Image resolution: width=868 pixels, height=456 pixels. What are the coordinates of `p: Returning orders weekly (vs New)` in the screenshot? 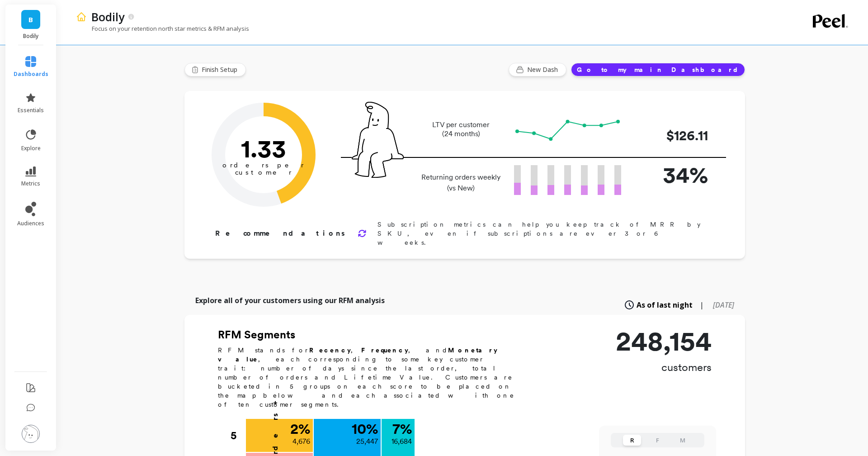 It's located at (461, 183).